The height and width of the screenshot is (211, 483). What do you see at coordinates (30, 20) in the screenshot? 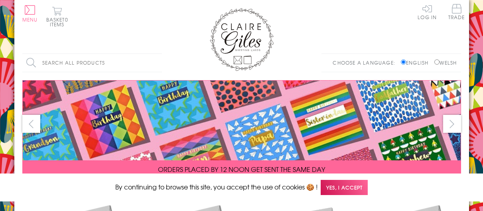
I see `span: Menu` at bounding box center [30, 20].